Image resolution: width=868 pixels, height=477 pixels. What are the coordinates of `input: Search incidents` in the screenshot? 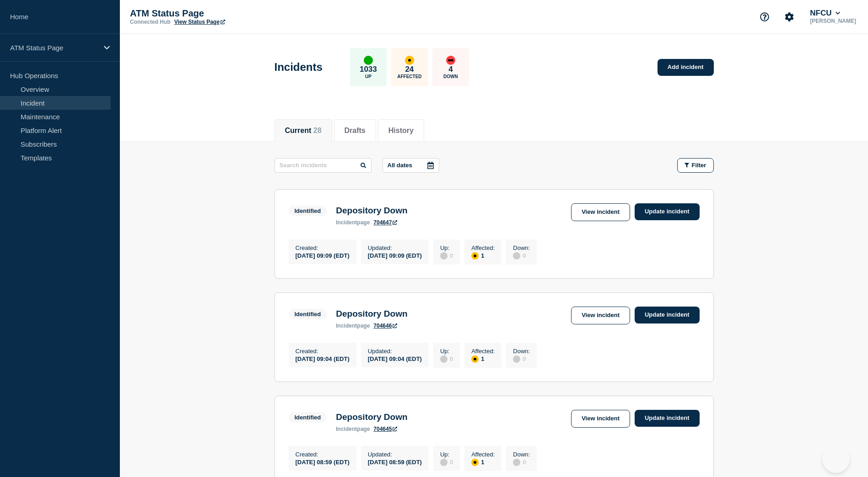 It's located at (323, 165).